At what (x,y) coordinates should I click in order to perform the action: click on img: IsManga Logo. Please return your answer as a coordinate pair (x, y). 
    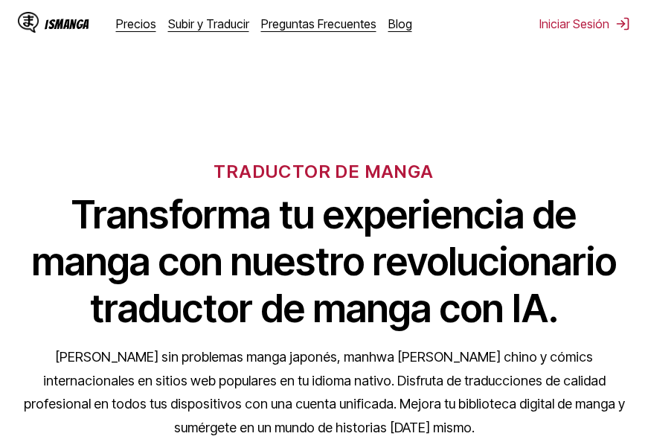
    Looking at the image, I should click on (28, 22).